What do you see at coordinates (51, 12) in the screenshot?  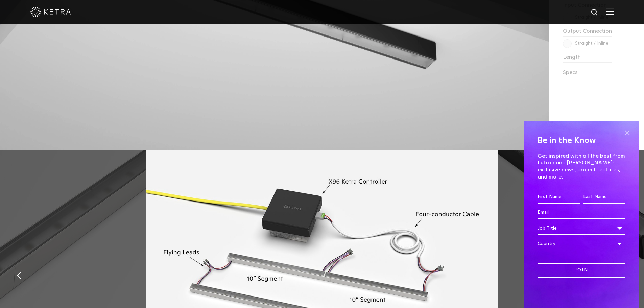 I see `img: ketra-logo-2019-white` at bounding box center [51, 12].